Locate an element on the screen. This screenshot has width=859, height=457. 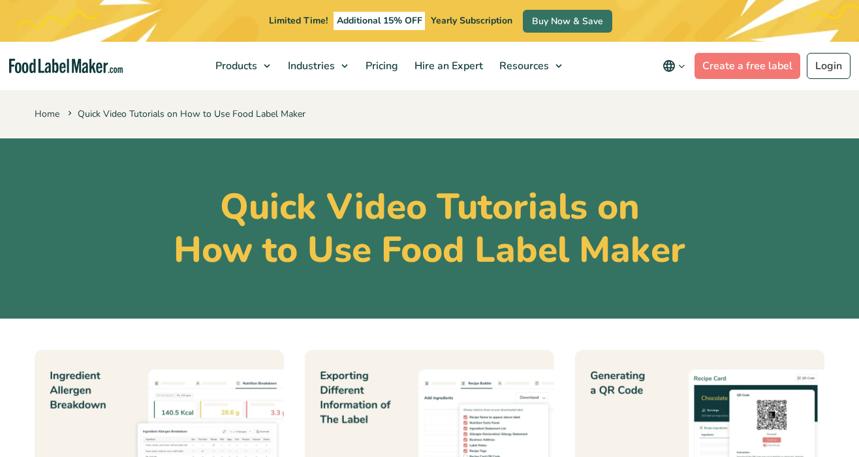
h1: Quick Video Tutorials on How to Use Food Label Maker is located at coordinates (430, 228).